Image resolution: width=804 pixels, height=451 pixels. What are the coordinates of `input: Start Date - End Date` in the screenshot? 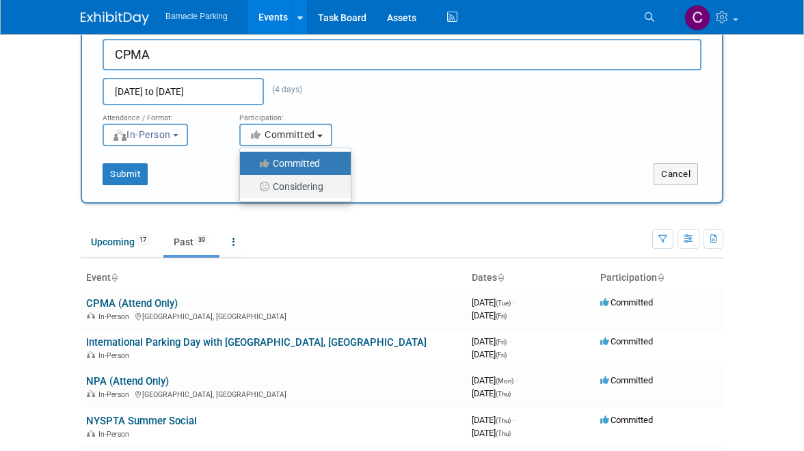 It's located at (183, 92).